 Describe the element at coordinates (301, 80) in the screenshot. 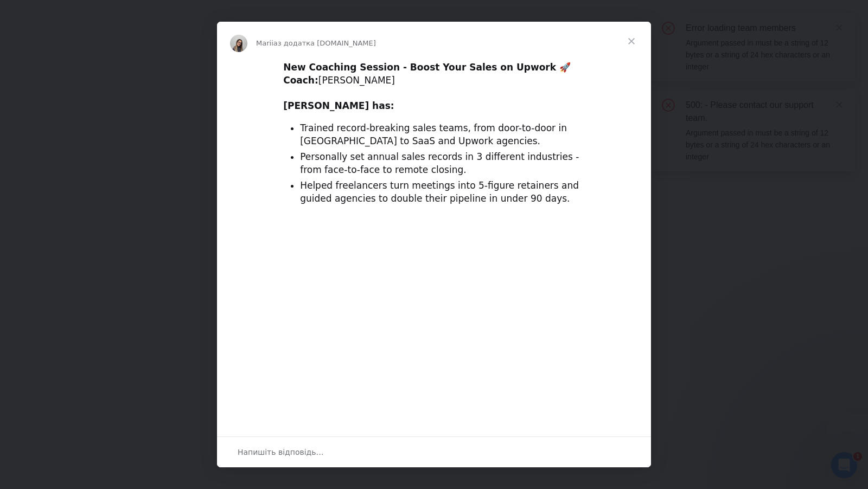

I see `b: Coach:` at that location.